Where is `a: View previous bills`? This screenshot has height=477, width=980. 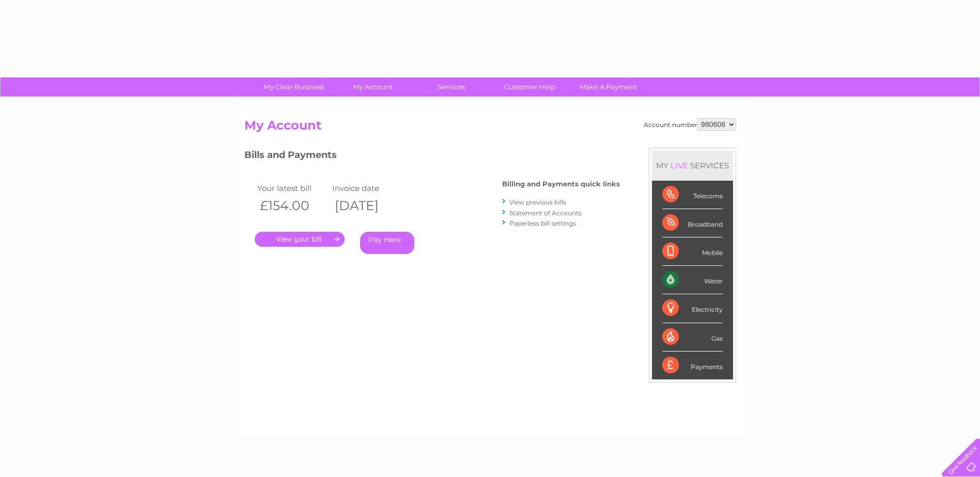
a: View previous bills is located at coordinates (538, 202).